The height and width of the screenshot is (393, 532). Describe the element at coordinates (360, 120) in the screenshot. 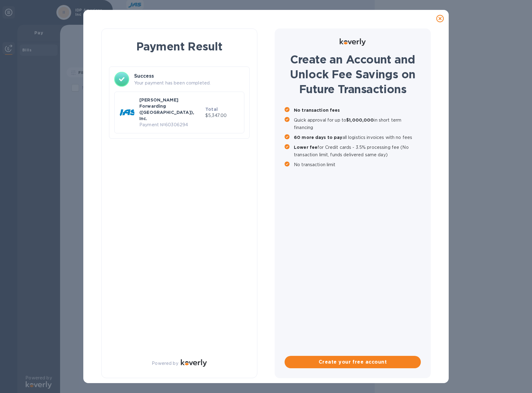

I see `b: $1,000,000` at that location.